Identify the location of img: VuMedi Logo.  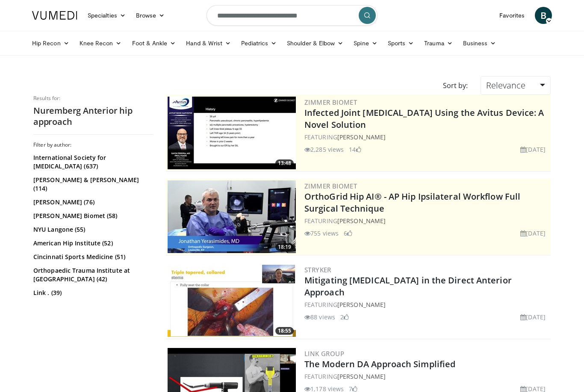
(55, 15).